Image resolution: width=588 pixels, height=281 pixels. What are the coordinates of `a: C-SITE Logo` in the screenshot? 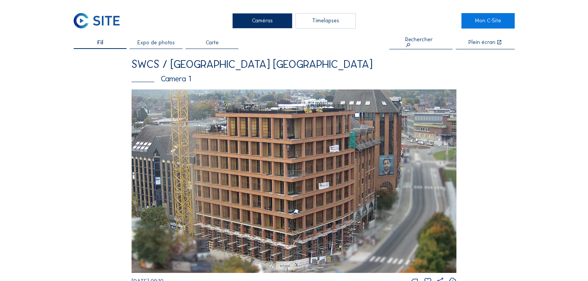 It's located at (100, 21).